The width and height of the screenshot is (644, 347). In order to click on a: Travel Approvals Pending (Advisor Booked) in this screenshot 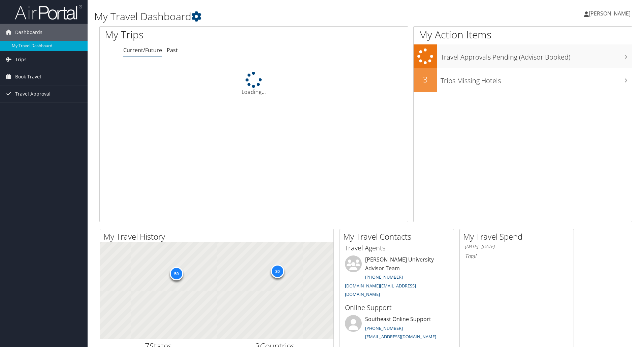, I will do `click(523, 56)`.